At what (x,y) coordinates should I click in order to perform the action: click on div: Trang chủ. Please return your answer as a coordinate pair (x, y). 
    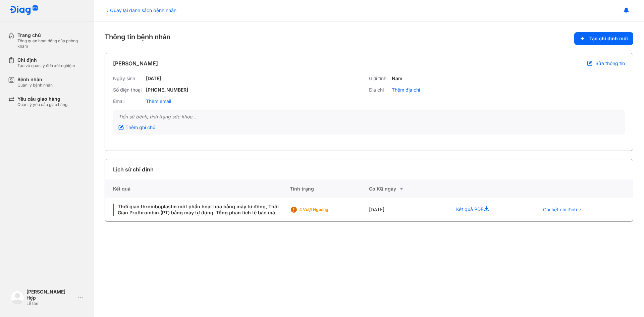
    Looking at the image, I should click on (52, 35).